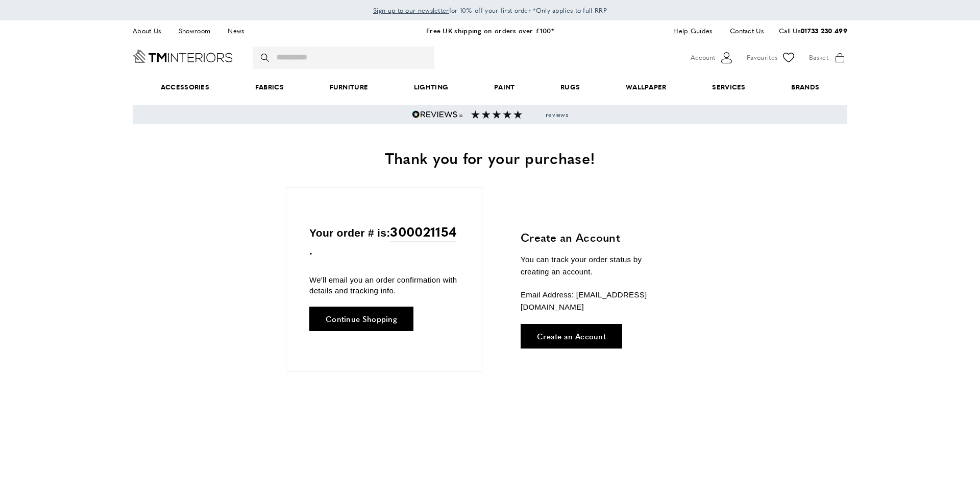  What do you see at coordinates (703, 57) in the screenshot?
I see `span: Account` at bounding box center [703, 57].